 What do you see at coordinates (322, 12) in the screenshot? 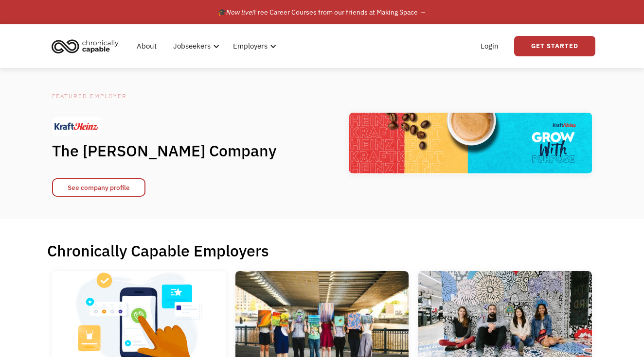
I see `div: 🎓 Free Career Courses from our friends at Making Space →` at bounding box center [322, 12].